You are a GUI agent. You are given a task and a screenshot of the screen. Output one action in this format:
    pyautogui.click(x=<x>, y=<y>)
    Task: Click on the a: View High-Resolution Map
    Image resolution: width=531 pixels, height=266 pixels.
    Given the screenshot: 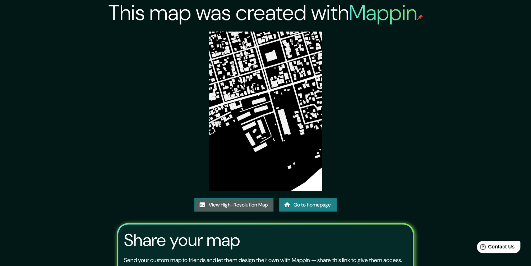 What is the action you would take?
    pyautogui.click(x=234, y=205)
    